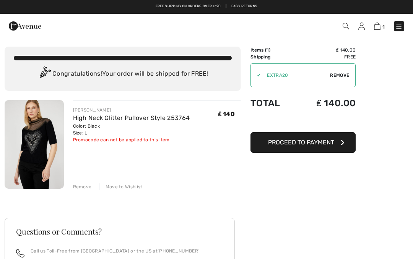  I want to click on span: ₤ 140, so click(226, 114).